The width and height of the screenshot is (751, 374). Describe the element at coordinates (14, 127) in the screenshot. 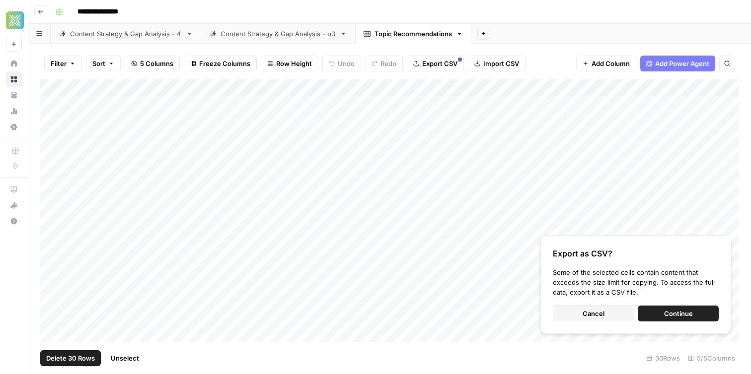

I see `a: Settings` at that location.